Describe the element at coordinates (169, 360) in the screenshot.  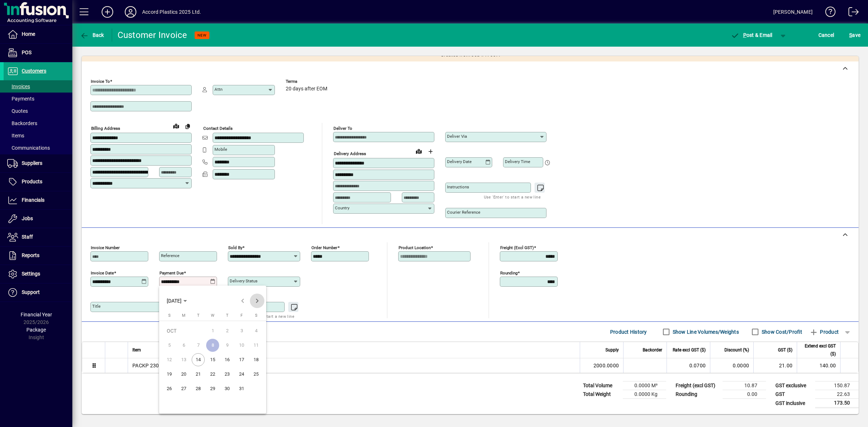
I see `span: 12` at that location.